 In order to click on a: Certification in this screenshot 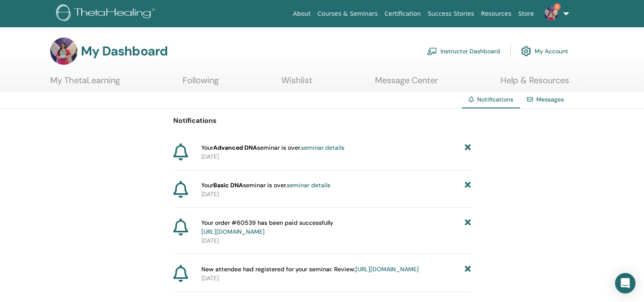, I will do `click(402, 14)`.